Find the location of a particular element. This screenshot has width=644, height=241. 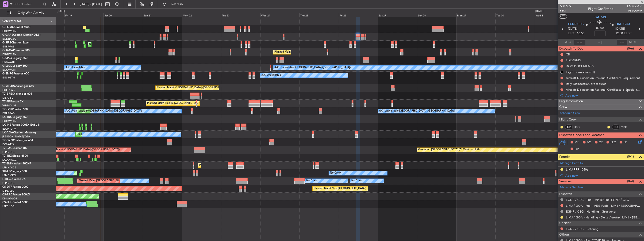

a: EGNR / CEG - Handling - Grosvenor is located at coordinates (592, 211).